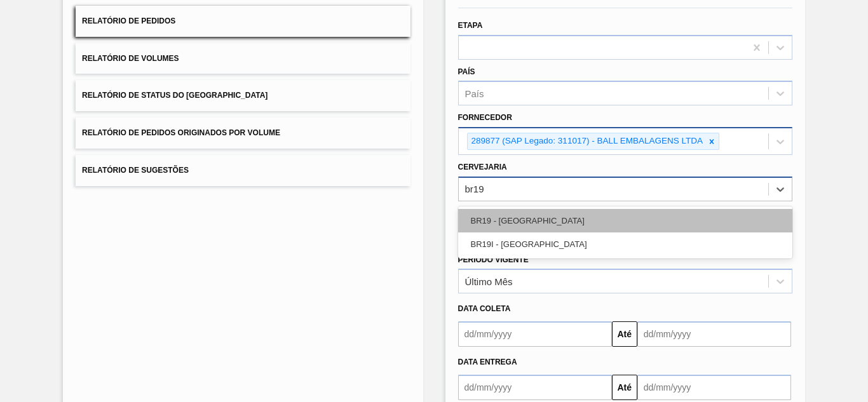 The image size is (868, 402). I want to click on span: Relatório de Pedidos Originados por Volume, so click(181, 133).